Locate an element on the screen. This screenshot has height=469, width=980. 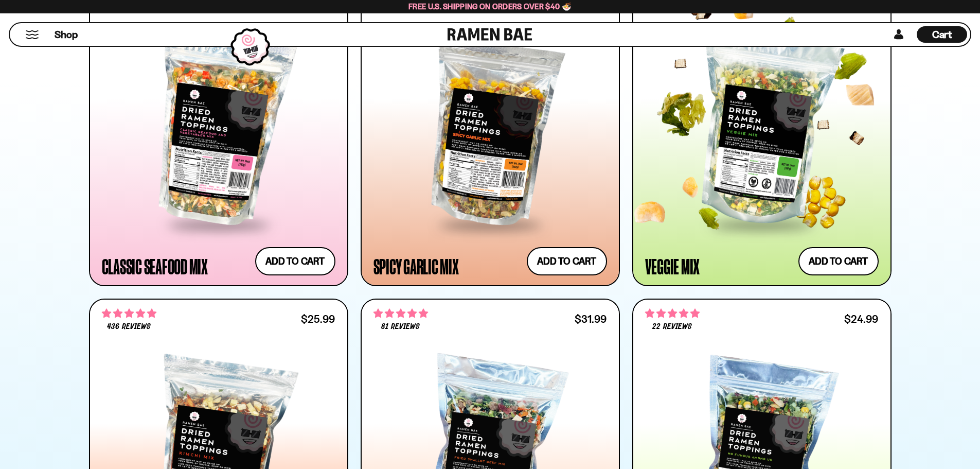
span: 4.76 stars is located at coordinates (129, 313).